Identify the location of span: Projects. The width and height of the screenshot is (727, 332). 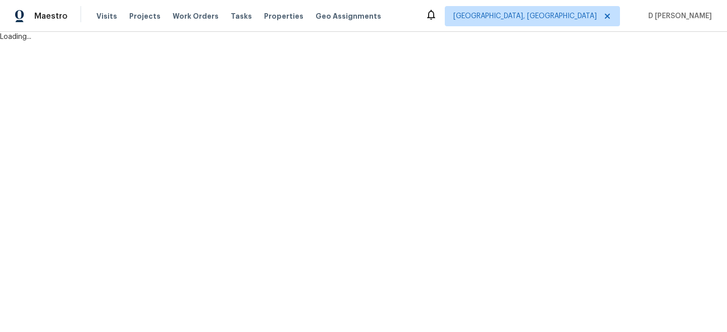
(145, 16).